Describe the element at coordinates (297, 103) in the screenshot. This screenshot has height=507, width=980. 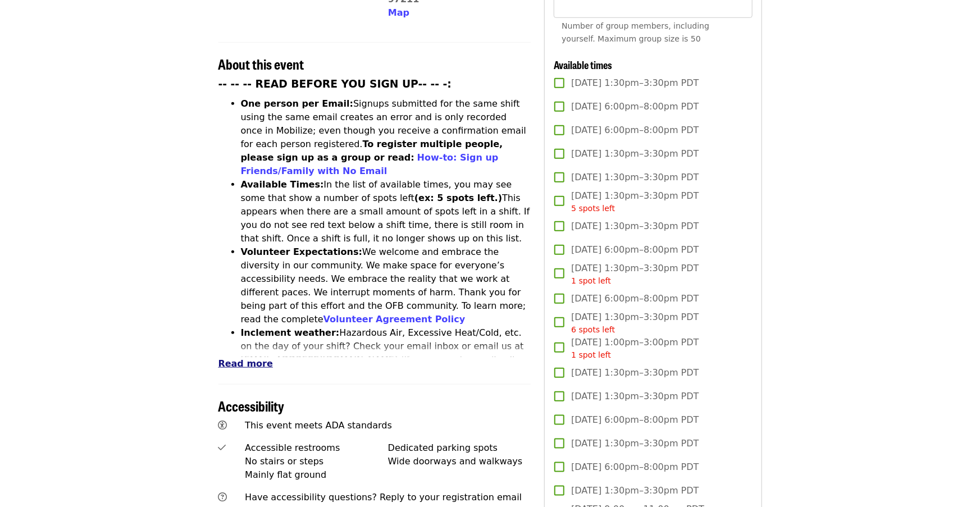
I see `strong: One person per Email:` at that location.